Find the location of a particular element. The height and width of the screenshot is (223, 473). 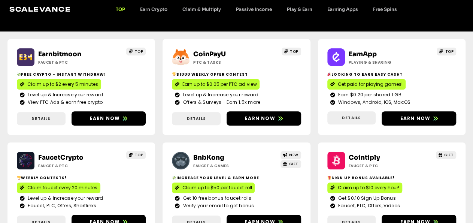

span: Get $0.10 Sign Up Bonus is located at coordinates (366, 198).